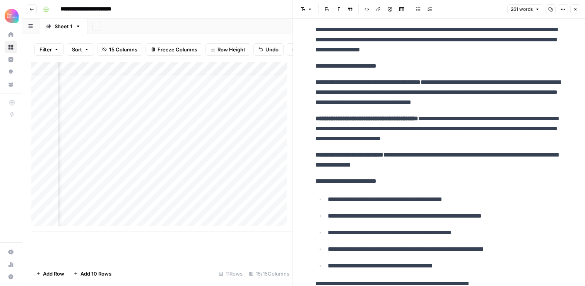 The width and height of the screenshot is (585, 286). Describe the element at coordinates (96, 274) in the screenshot. I see `span: Add 10 Rows` at that location.